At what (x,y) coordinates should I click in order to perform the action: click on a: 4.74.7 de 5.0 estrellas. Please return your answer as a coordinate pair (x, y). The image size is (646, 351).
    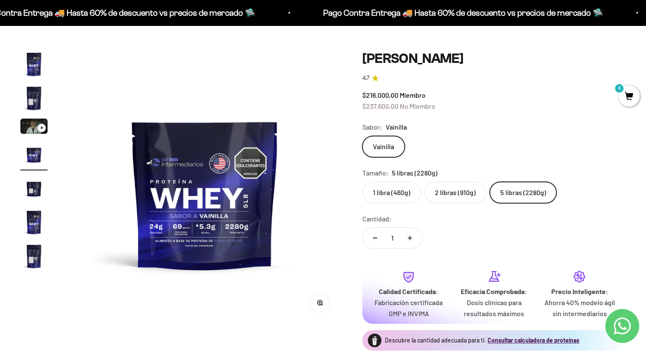
    Looking at the image, I should click on (494, 78).